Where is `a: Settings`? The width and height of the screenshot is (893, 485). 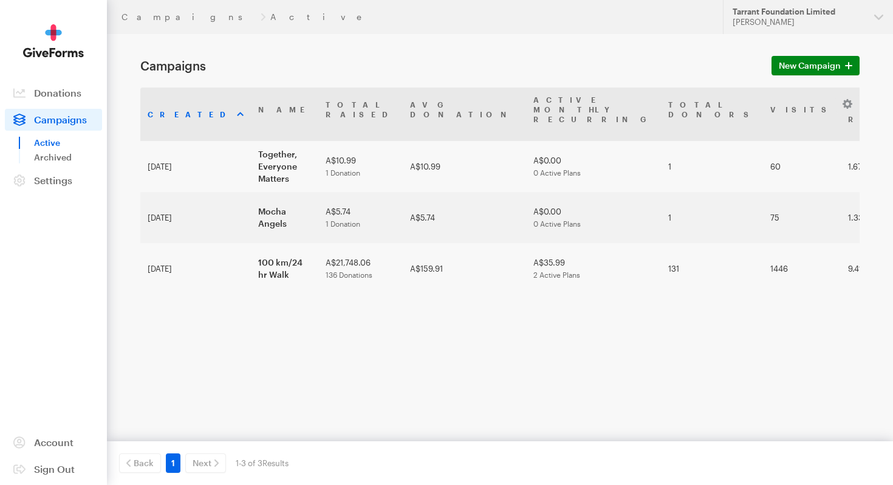
a: Settings is located at coordinates (53, 180).